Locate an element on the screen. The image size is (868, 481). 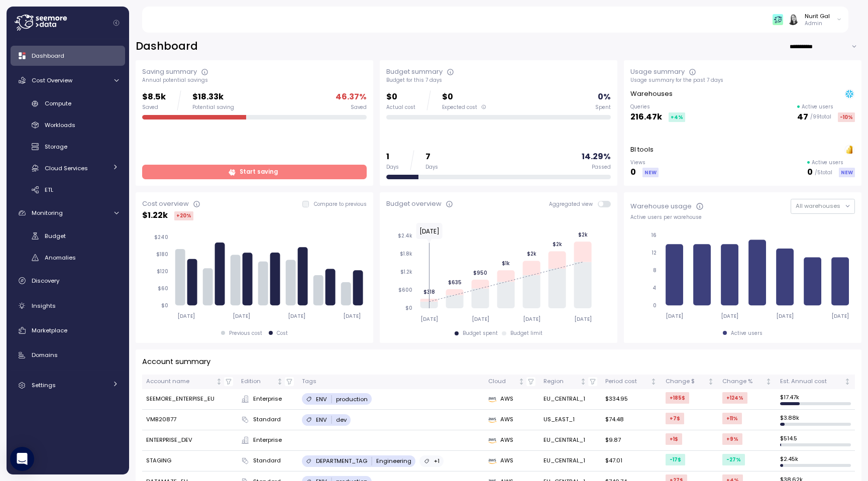
tspan: $60 is located at coordinates (163, 288).